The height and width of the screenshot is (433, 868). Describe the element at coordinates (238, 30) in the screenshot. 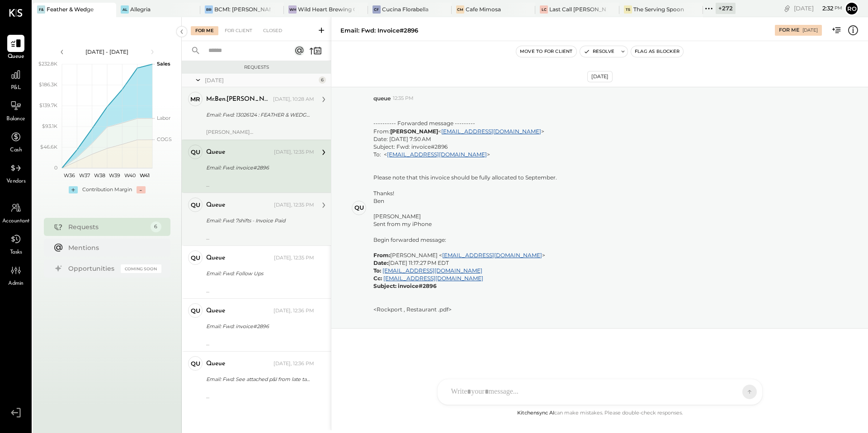

I see `div: For Client` at that location.